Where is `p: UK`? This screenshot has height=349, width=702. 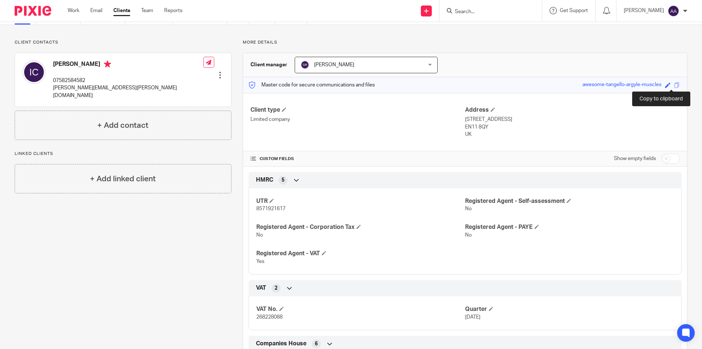 p: UK is located at coordinates (572, 134).